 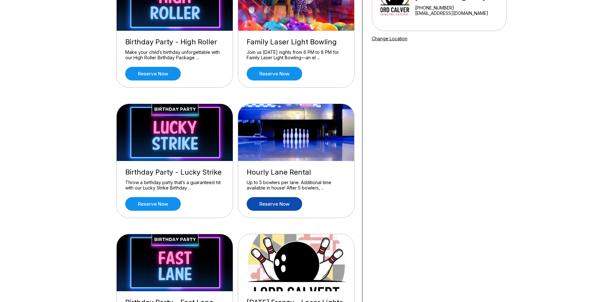 What do you see at coordinates (296, 263) in the screenshot?
I see `img: Friday Frenzy - Laser Lights` at bounding box center [296, 263].